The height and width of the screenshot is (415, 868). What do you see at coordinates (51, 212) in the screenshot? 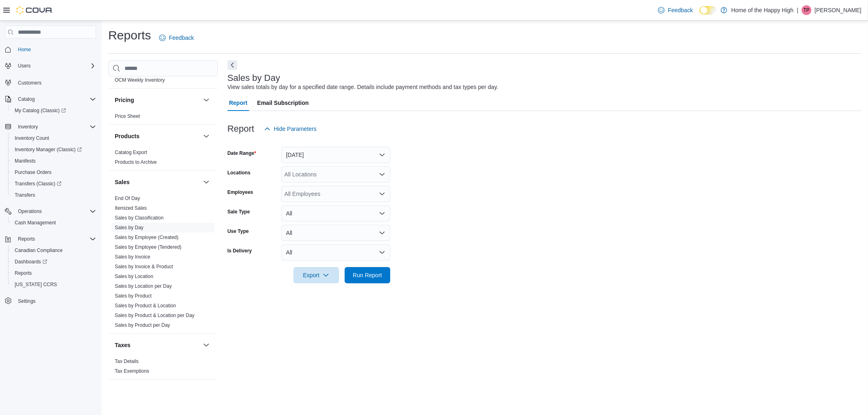
I see `button: Operations` at bounding box center [51, 212].